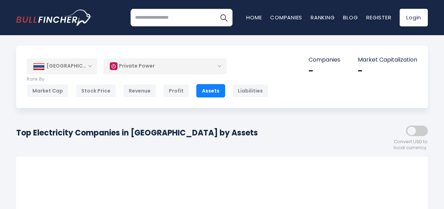 This screenshot has width=444, height=209. What do you see at coordinates (323, 17) in the screenshot?
I see `a: Ranking` at bounding box center [323, 17].